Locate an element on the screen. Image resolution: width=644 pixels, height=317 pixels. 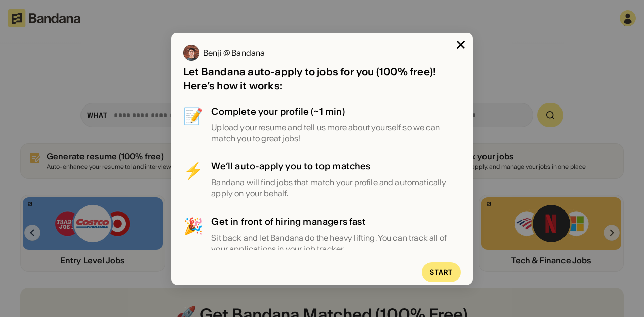
div: Sit back and let Bandana do the heavy lifting. You can track all of your applications in your job... is located at coordinates (336, 242).